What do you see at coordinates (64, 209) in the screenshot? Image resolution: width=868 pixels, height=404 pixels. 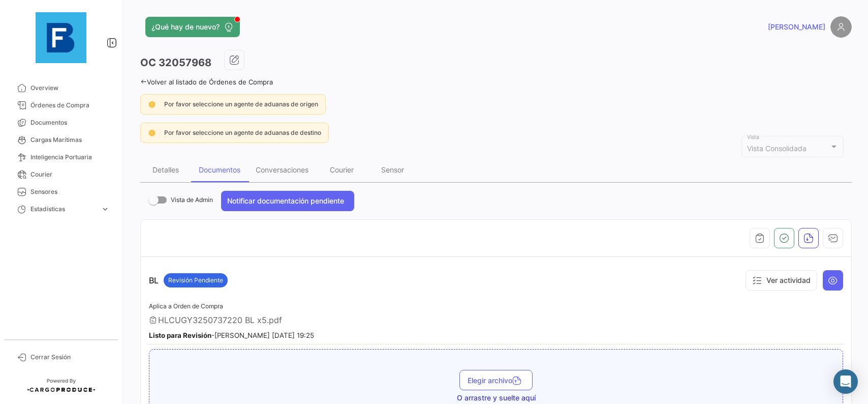 I see `span: Estadísticas` at bounding box center [64, 209].